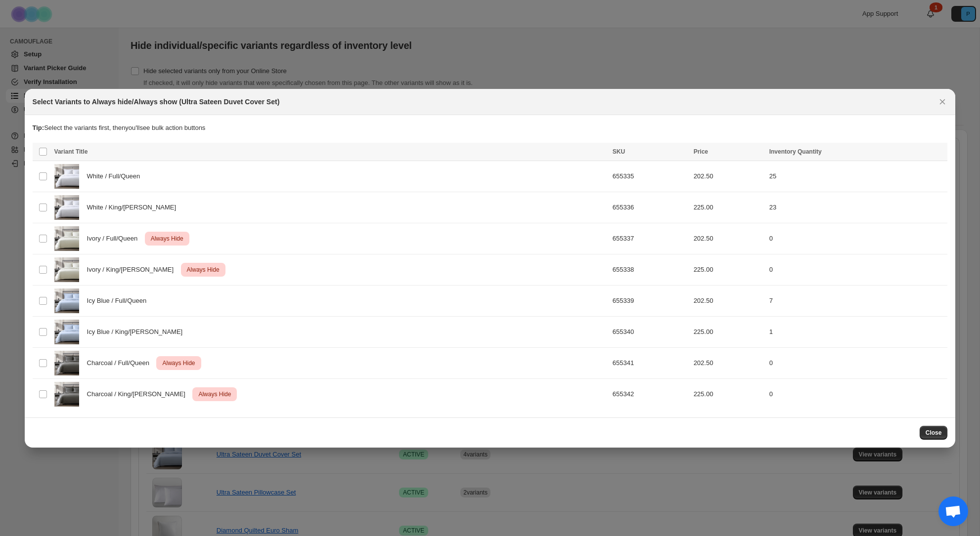 This screenshot has height=536, width=980. What do you see at coordinates (856, 332) in the screenshot?
I see `td: 1` at bounding box center [856, 332].